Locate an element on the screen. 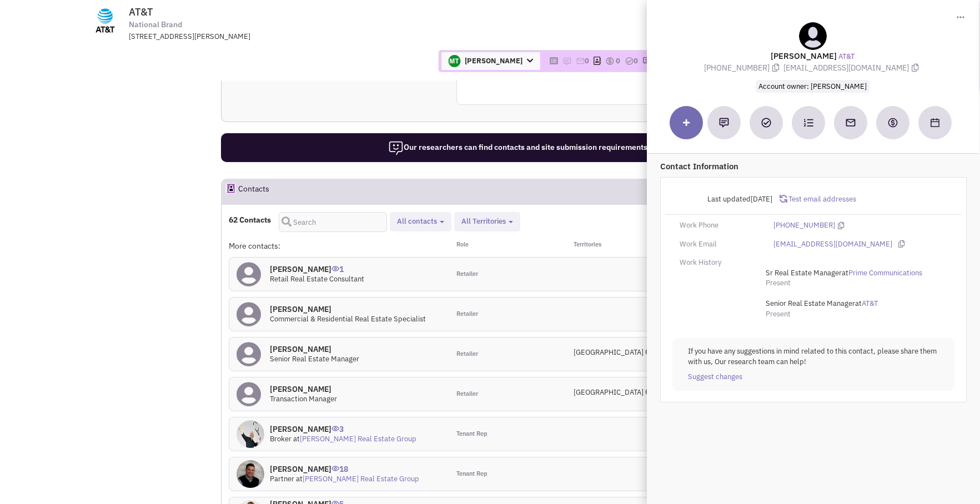  img: CjNI01gqJkyD1aWX3k6yAw.png is located at coordinates (454, 61).